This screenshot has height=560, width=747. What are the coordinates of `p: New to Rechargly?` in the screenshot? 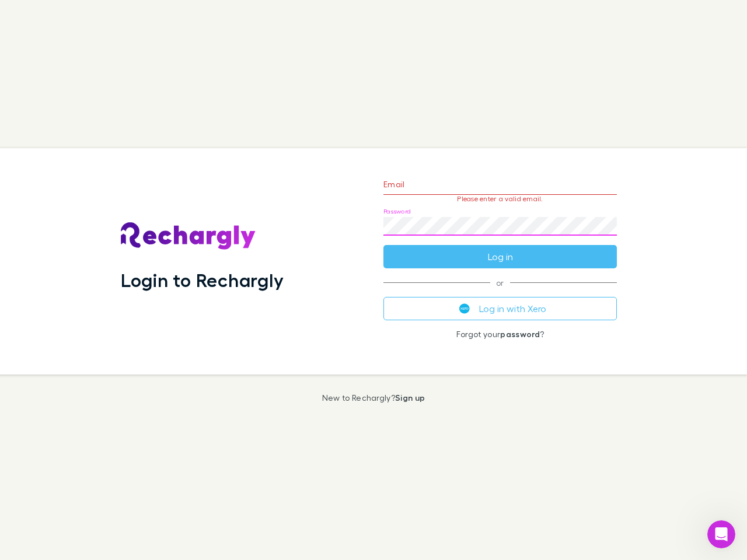 It's located at (374, 398).